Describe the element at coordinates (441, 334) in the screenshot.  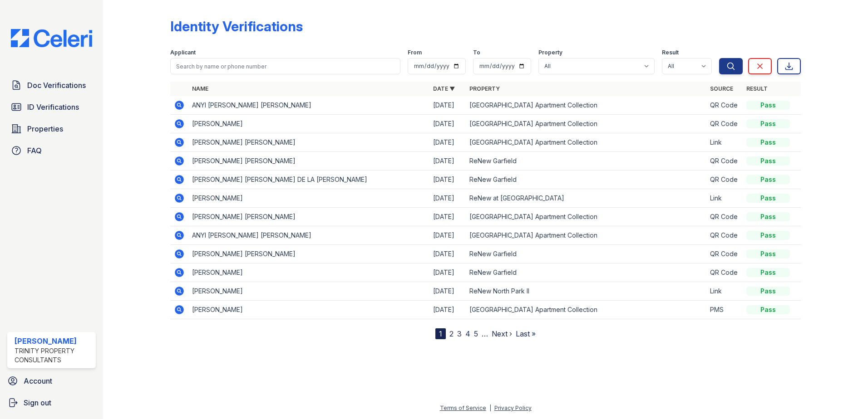
I see `div: 1` at that location.